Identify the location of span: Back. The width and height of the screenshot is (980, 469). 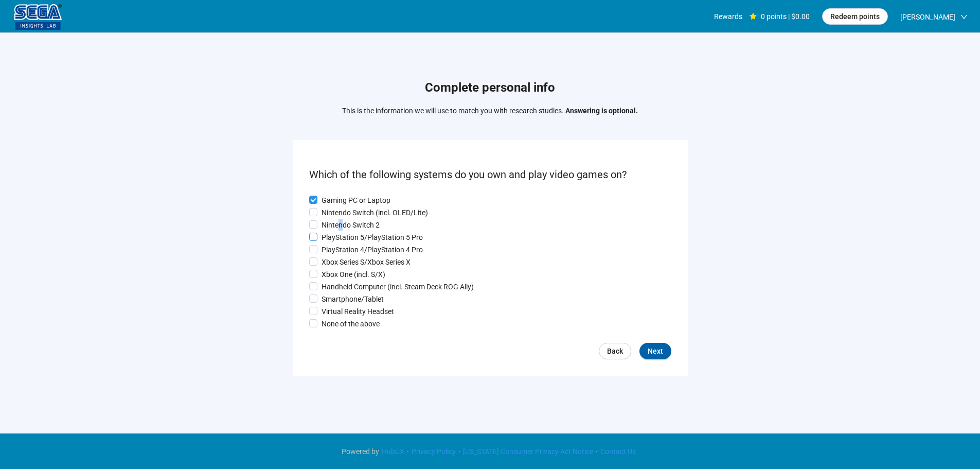
(615, 351).